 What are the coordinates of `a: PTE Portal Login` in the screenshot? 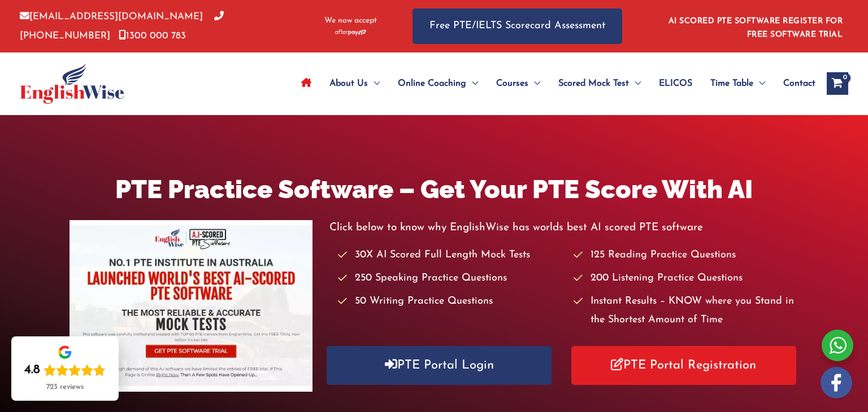 It's located at (439, 365).